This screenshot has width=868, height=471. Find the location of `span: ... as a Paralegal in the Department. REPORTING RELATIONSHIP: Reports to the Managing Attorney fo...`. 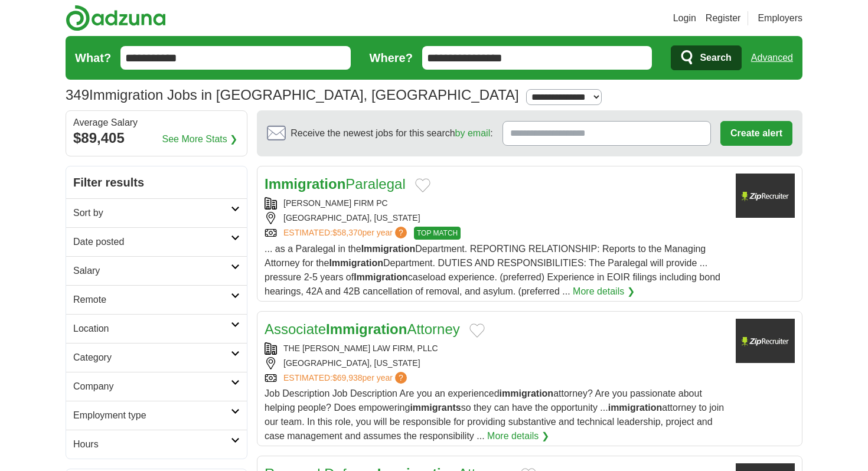

span: ... as a Paralegal in the Department. REPORTING RELATIONSHIP: Reports to the Managing Attorney fo... is located at coordinates (492, 270).